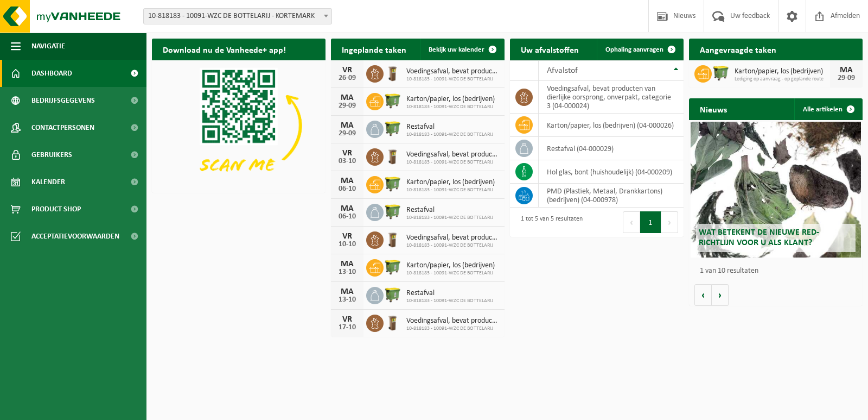 The width and height of the screenshot is (868, 420). I want to click on span: Gebruikers, so click(51, 155).